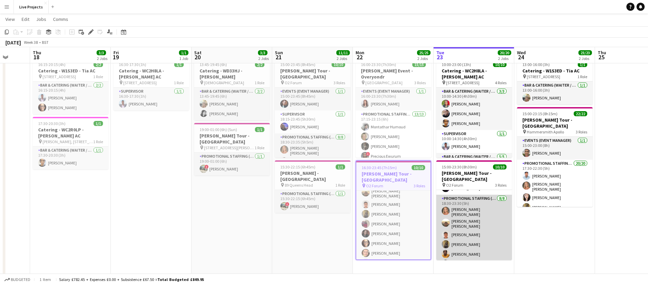 Image resolution: width=648 pixels, height=285 pixels. What do you see at coordinates (45, 280) in the screenshot?
I see `span: 1 item` at bounding box center [45, 280].